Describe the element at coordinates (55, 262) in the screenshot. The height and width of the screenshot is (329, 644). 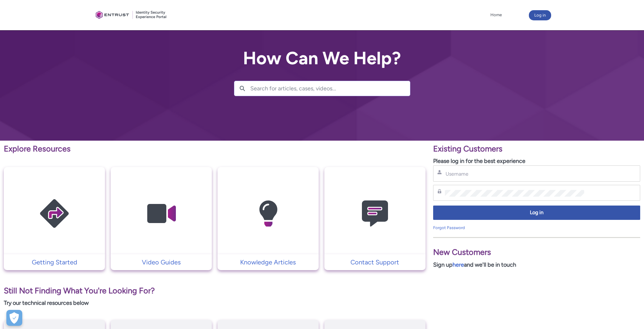
I see `a: Getting Started` at that location.